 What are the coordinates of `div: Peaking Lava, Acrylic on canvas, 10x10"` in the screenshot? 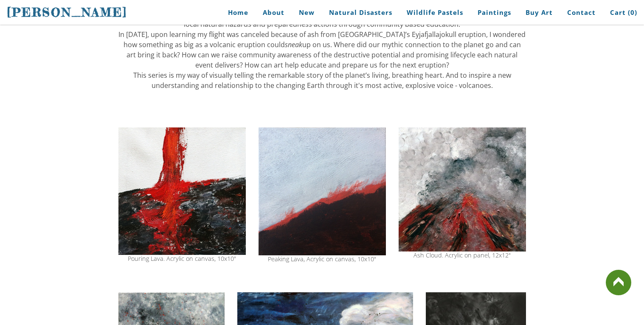 It's located at (322, 259).